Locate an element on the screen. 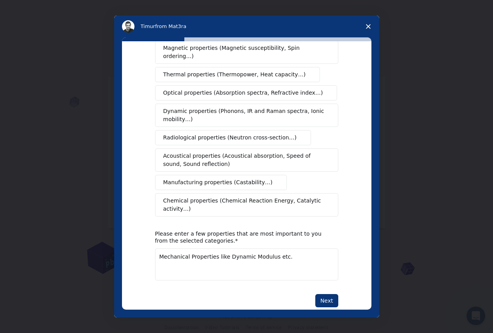  span: Thermal properties (Thermopower, Heat capacity…) is located at coordinates (234, 74).